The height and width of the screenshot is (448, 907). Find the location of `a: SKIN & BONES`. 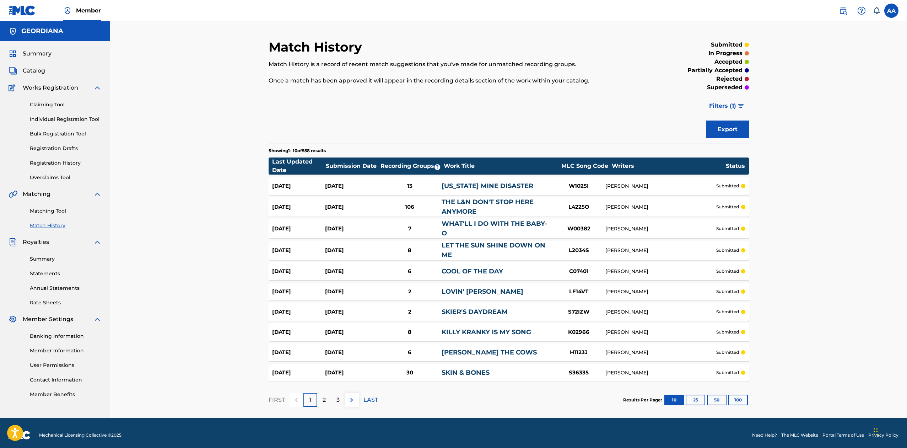

a: SKIN & BONES is located at coordinates (466, 372).